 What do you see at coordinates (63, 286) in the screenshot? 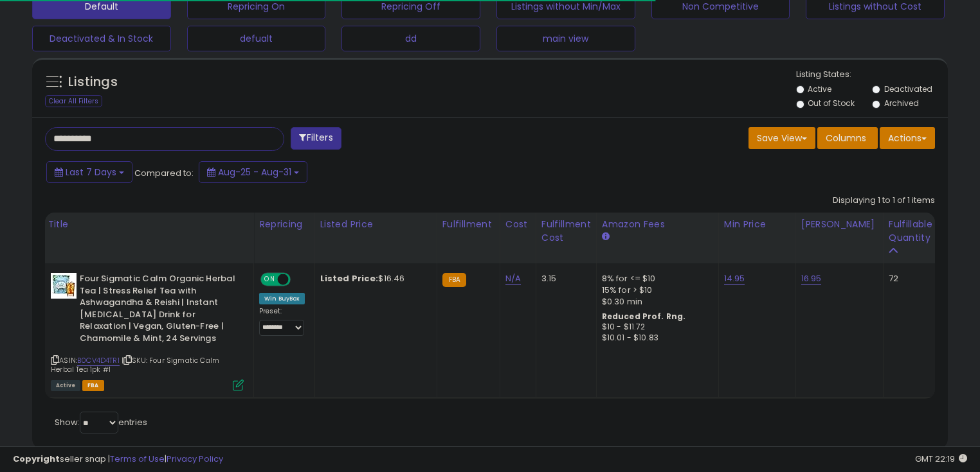
I see `img: 51Mi55RAPpL._SL40_.jpg` at bounding box center [63, 286].